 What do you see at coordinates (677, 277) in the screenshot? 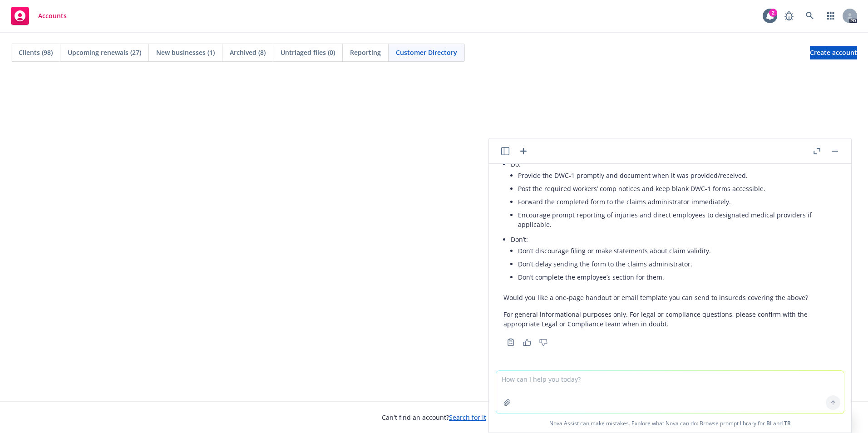
I see `li: Don’t complete the employee’s section for them.` at bounding box center [677, 277].